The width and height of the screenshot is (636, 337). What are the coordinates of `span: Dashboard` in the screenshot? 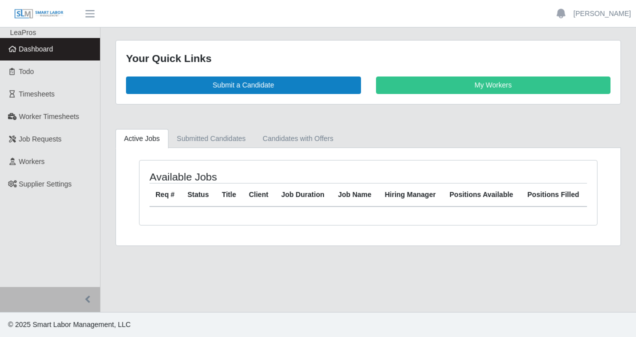 It's located at (36, 49).